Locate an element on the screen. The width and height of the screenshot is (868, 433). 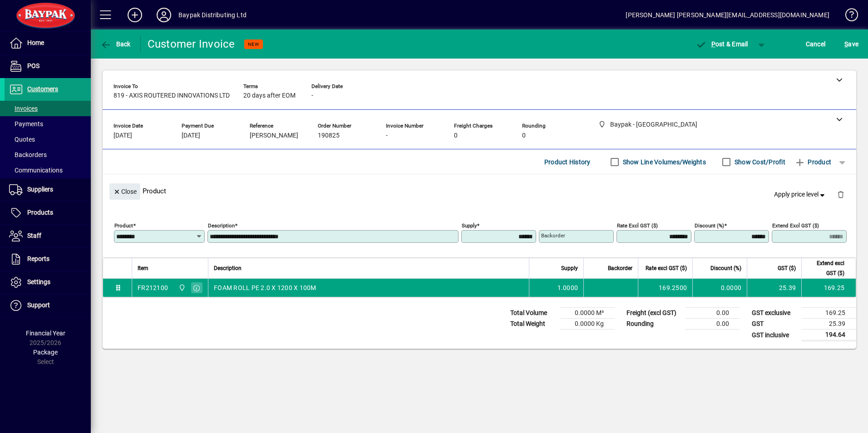
mat-label: Supply is located at coordinates (469, 226).